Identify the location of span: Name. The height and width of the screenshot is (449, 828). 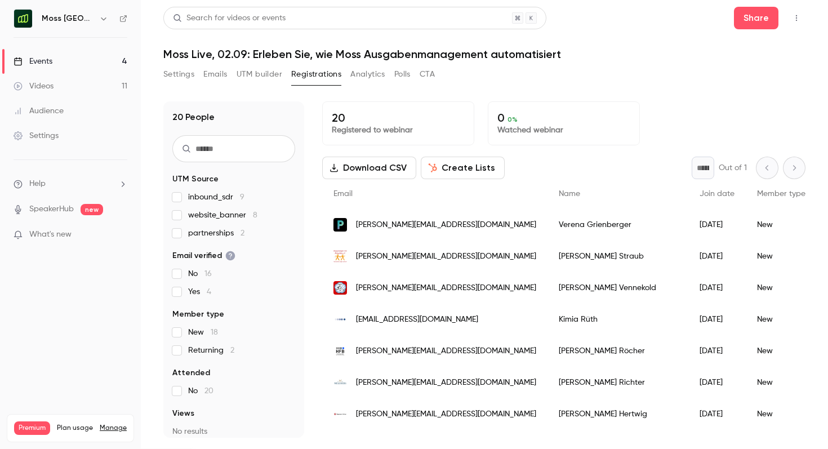
(569, 194).